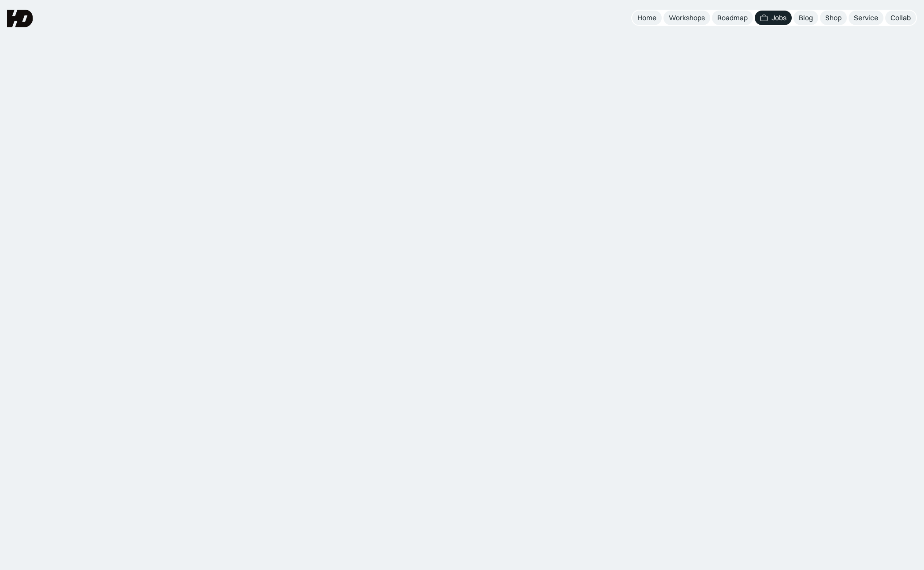 The image size is (924, 570). I want to click on div: Roadmap, so click(732, 18).